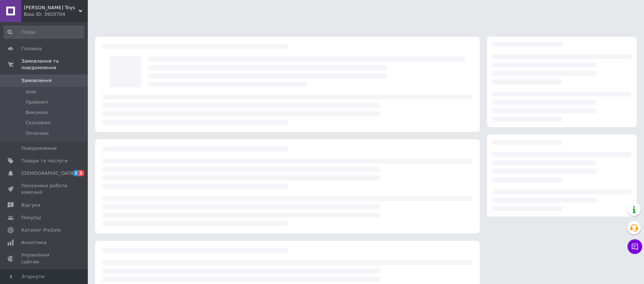 Image resolution: width=644 pixels, height=284 pixels. I want to click on span: Управління сайтом, so click(44, 258).